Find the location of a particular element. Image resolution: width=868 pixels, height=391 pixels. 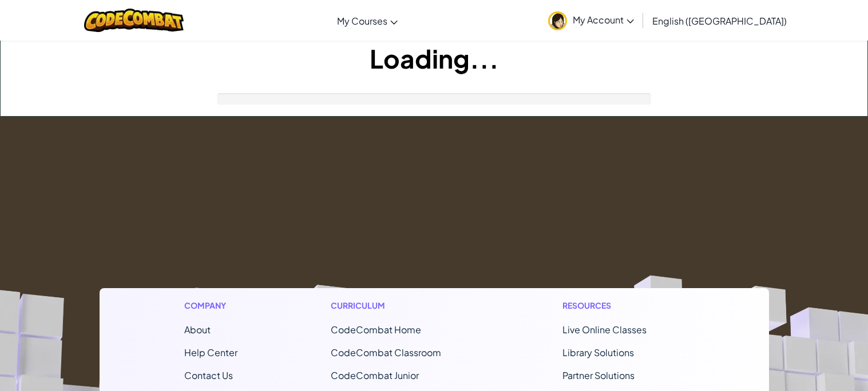

span: My Courses is located at coordinates (362, 21).